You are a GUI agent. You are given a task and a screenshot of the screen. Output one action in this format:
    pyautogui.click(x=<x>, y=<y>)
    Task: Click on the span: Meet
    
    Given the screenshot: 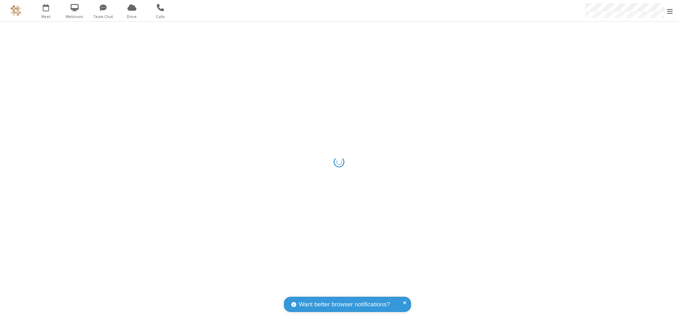 What is the action you would take?
    pyautogui.click(x=46, y=17)
    